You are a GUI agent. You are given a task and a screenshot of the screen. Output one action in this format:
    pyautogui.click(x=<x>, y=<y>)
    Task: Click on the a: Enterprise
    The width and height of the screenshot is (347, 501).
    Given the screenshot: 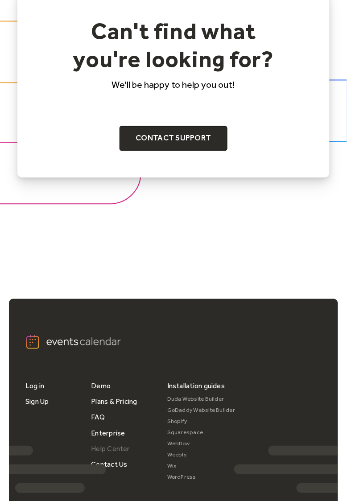 What is the action you would take?
    pyautogui.click(x=108, y=433)
    